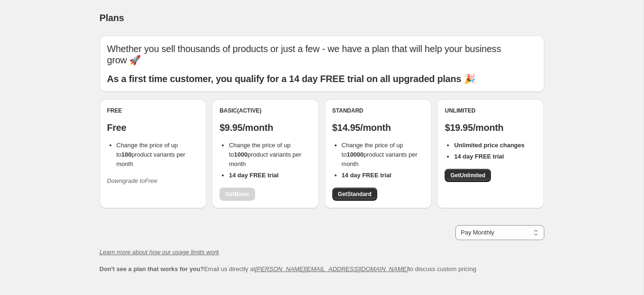 This screenshot has width=644, height=295. Describe the element at coordinates (491, 127) in the screenshot. I see `p: $19.95/month` at that location.